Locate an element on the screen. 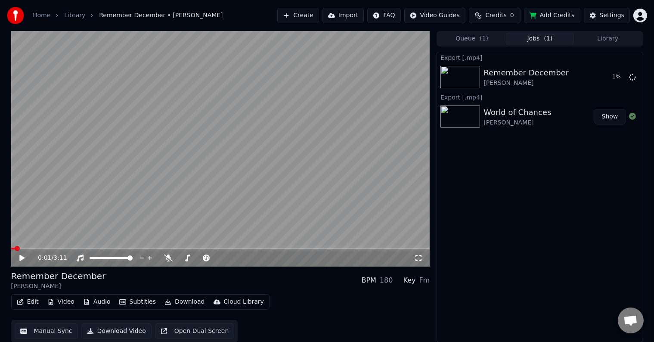 Image resolution: width=654 pixels, height=342 pixels. div: 180 is located at coordinates (386, 280).